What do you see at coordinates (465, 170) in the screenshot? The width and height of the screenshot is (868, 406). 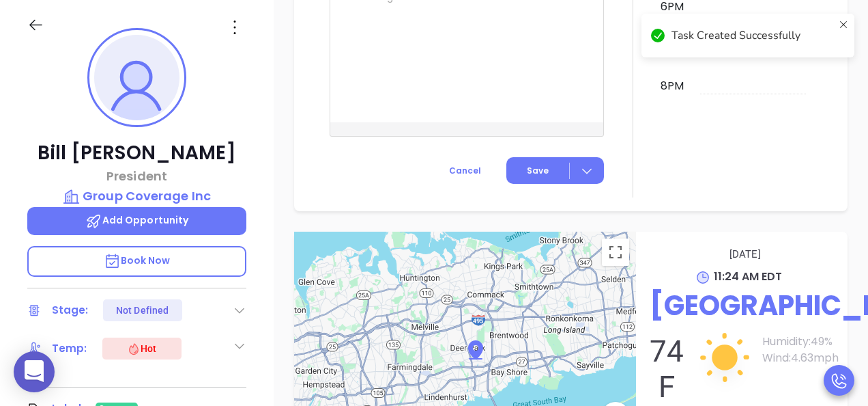 I see `span: Cancel` at bounding box center [465, 170].